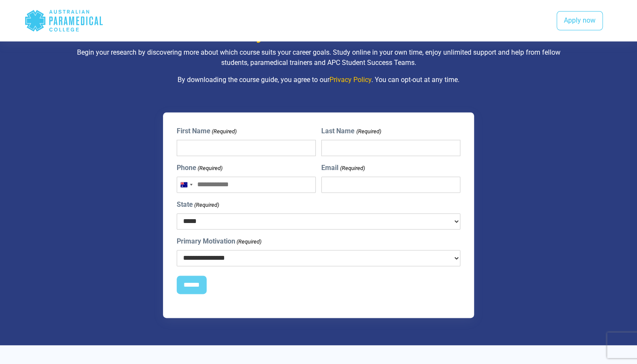 This screenshot has height=364, width=637. I want to click on label: State, so click(198, 205).